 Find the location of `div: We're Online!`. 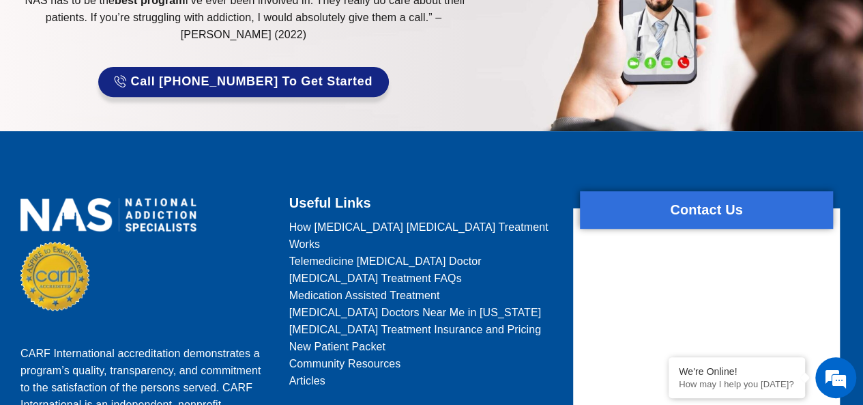

div: We're Online! is located at coordinates (737, 371).